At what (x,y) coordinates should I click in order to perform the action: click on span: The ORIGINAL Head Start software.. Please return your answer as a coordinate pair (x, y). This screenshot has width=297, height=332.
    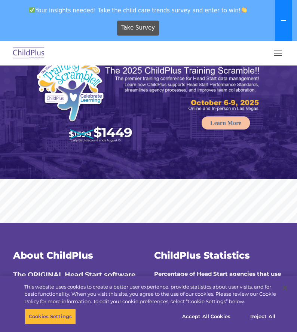
    Looking at the image, I should click on (75, 274).